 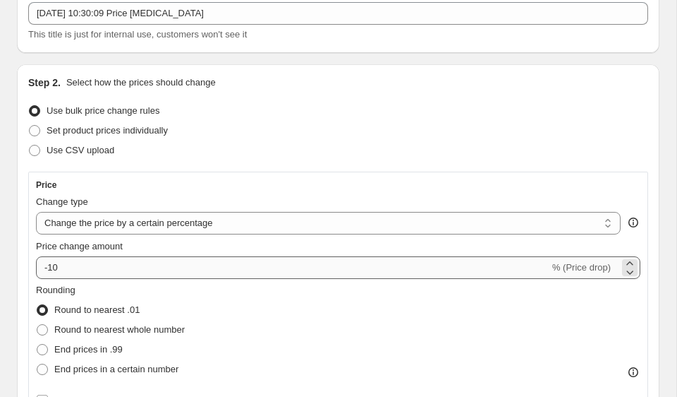 What do you see at coordinates (97, 309) in the screenshot?
I see `span: Round to nearest .01` at bounding box center [97, 309].